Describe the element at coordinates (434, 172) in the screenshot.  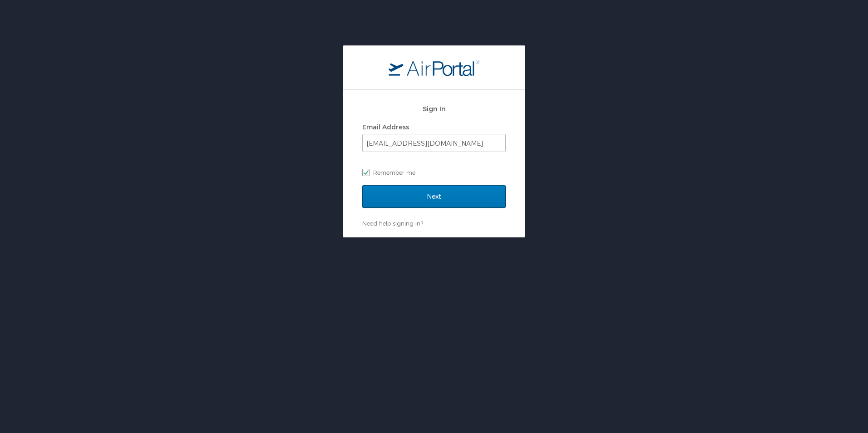
I see `label: Remember me` at that location.